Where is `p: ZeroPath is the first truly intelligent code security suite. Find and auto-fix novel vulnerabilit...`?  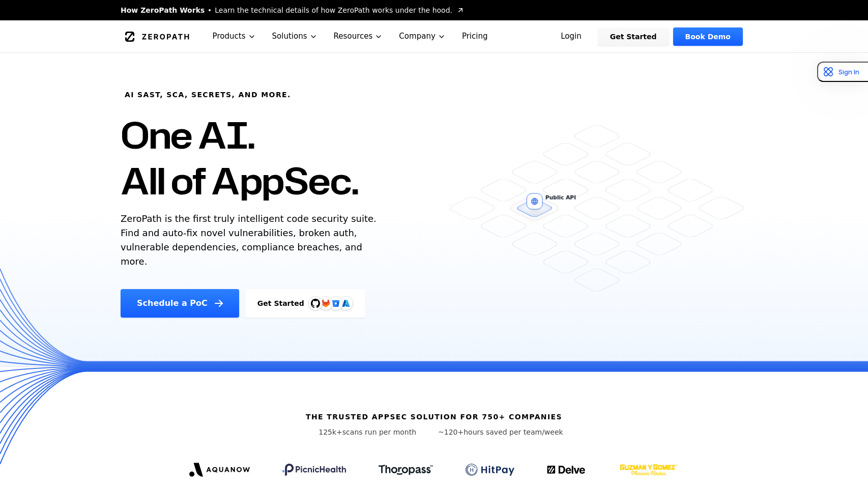 p: ZeroPath is the first truly intelligent code security suite. Find and auto-fix novel vulnerabilit... is located at coordinates (251, 240).